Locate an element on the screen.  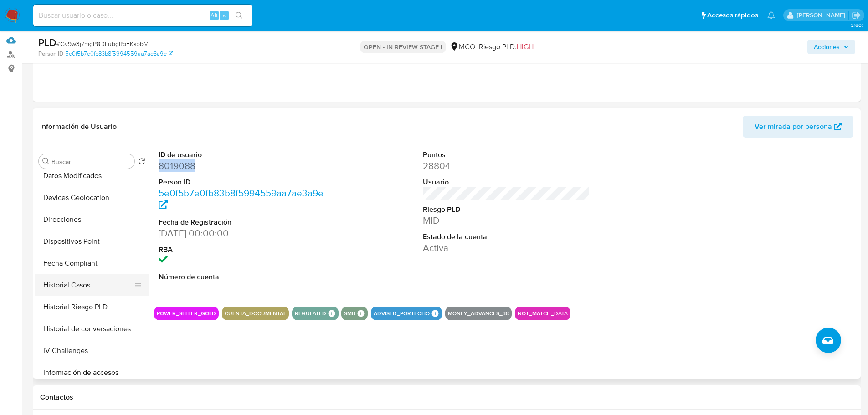
button: Historial Riesgo PLD is located at coordinates (92, 307).